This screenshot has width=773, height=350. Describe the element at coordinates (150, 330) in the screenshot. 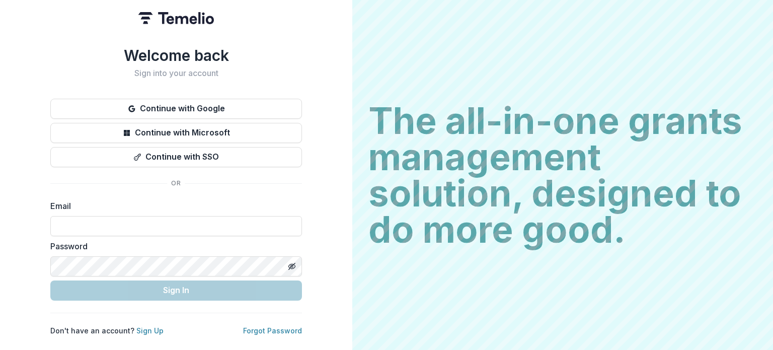

I see `a: Sign Up` at that location.